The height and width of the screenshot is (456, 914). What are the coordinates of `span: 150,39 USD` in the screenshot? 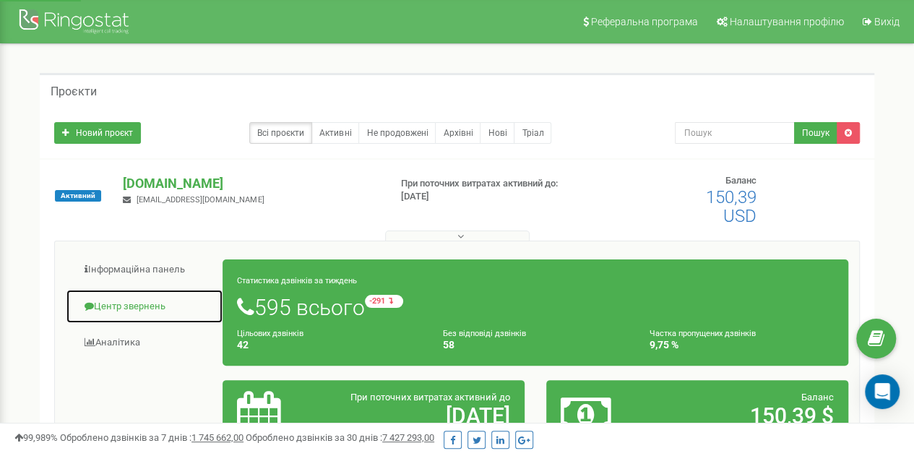 It's located at (731, 207).